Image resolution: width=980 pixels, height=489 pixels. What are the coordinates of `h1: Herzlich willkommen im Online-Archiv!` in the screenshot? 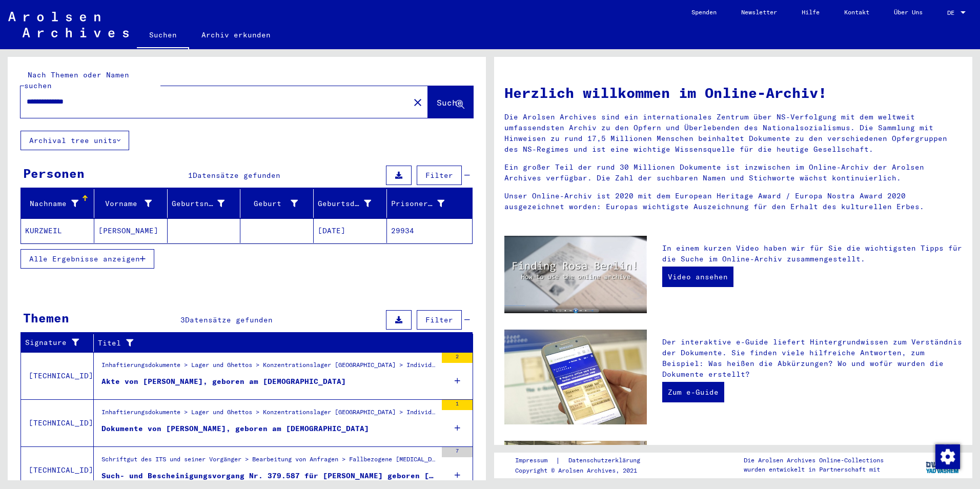 It's located at (733, 93).